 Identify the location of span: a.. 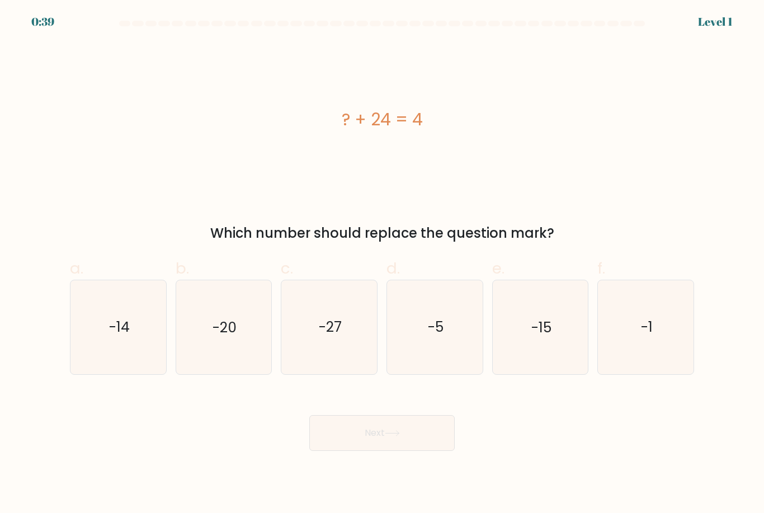
(77, 268).